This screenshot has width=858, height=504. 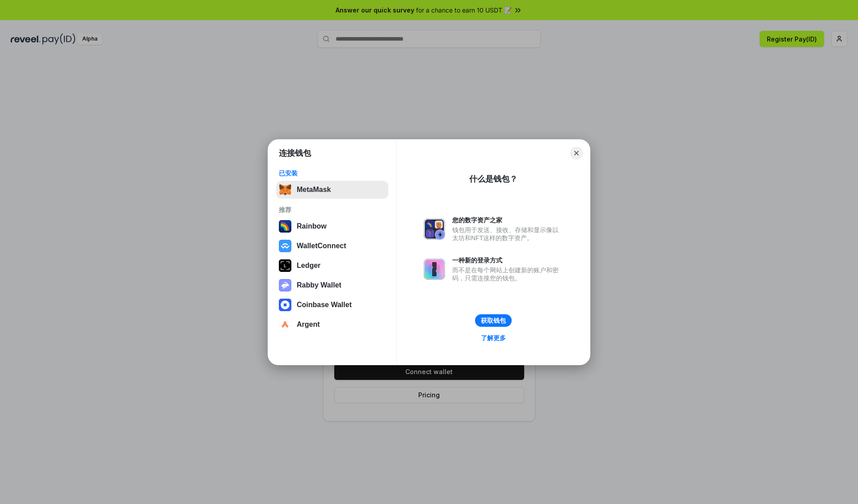 I want to click on h1: 连接钱包, so click(x=295, y=153).